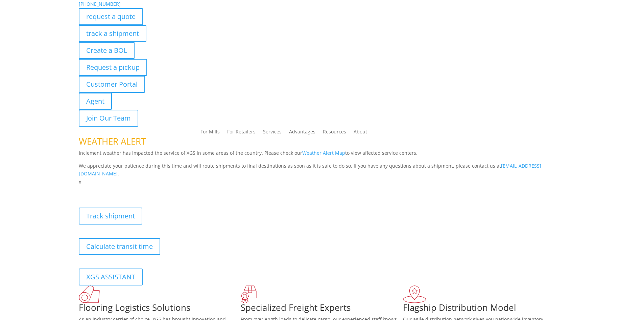 The image size is (644, 320). What do you see at coordinates (322, 308) in the screenshot?
I see `h1: Specialized Freight Experts` at bounding box center [322, 308].